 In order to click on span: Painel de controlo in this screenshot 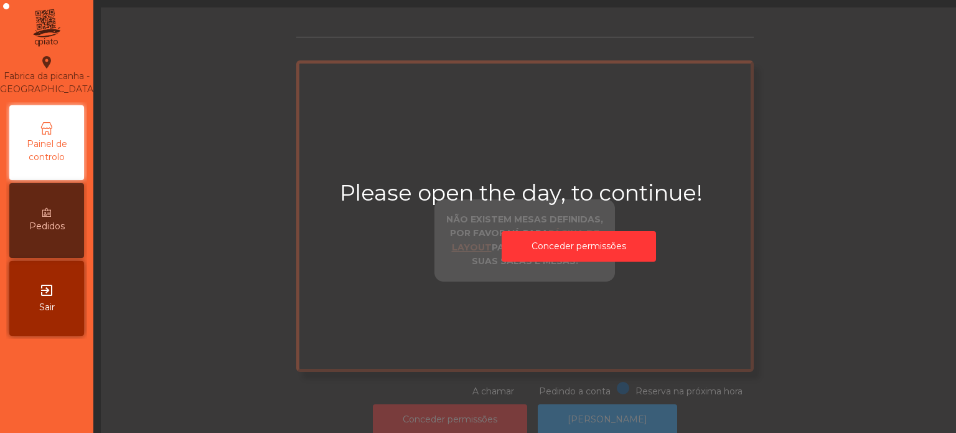, I will do `click(47, 151)`.